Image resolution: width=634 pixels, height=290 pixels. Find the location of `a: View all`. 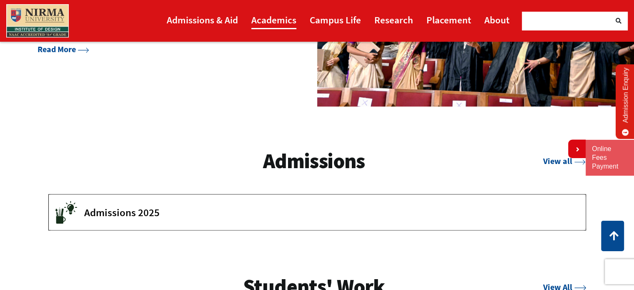

a: View all is located at coordinates (564, 160).